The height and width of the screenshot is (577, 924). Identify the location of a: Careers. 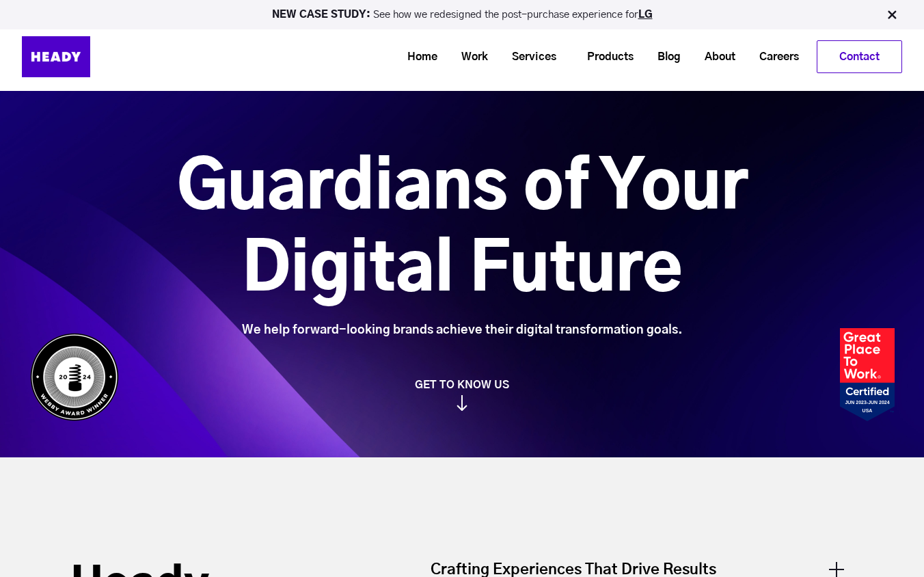
(774, 57).